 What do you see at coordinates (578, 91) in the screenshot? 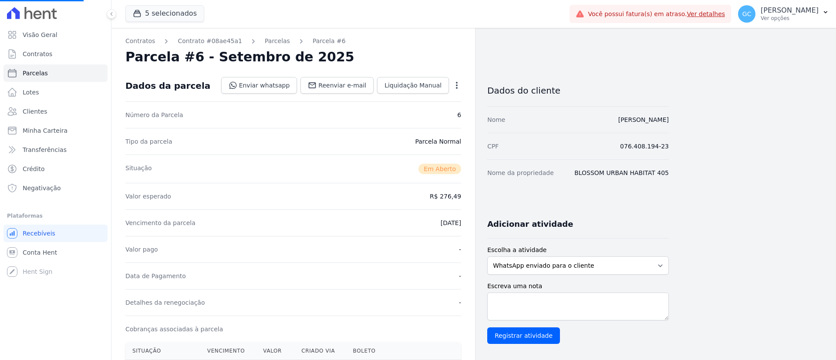
I see `h3: Dados do cliente` at bounding box center [578, 91].